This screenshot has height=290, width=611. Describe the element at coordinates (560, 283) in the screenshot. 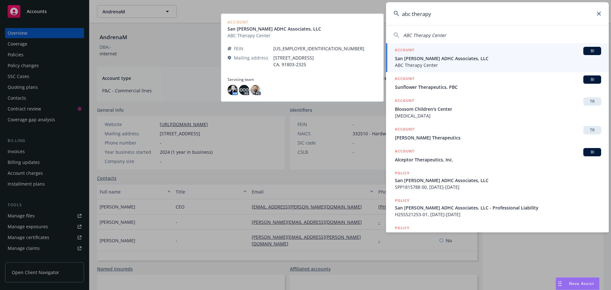

I see `div: Drag to move` at that location.